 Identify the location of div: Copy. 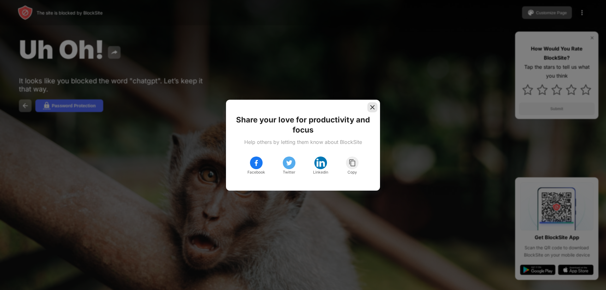
(352, 172).